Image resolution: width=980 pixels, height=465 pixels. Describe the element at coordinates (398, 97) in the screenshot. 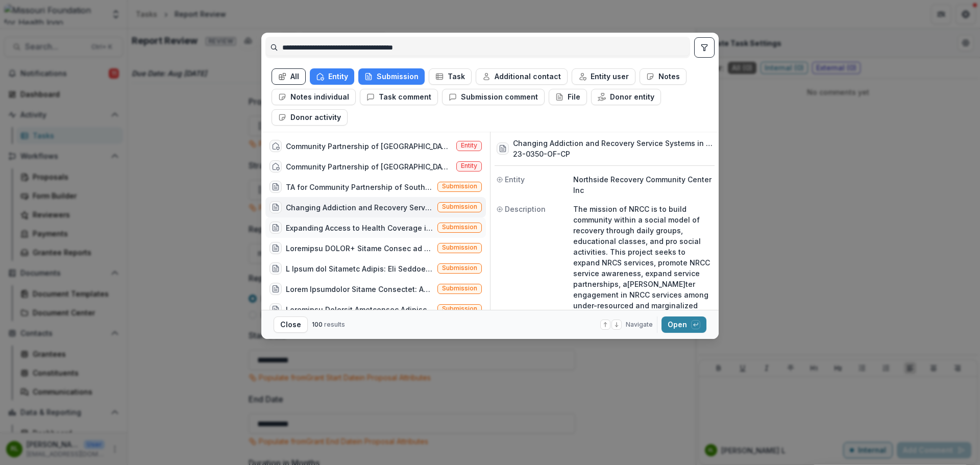

I see `button: Task comment` at that location.